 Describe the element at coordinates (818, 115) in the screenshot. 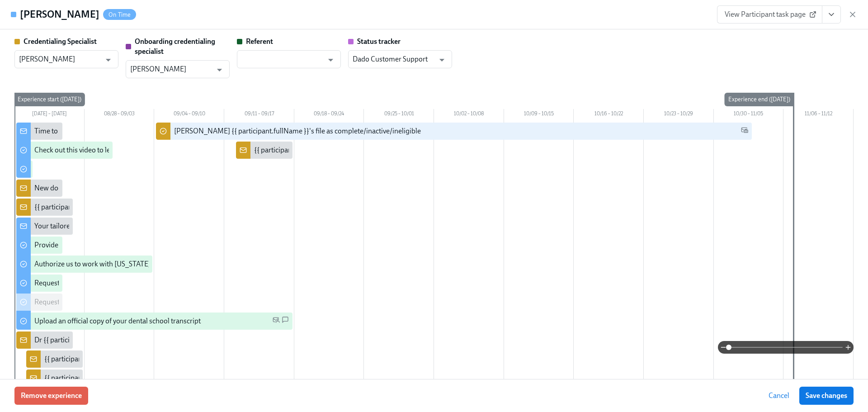

I see `div: 11/06 – 11/12` at that location.